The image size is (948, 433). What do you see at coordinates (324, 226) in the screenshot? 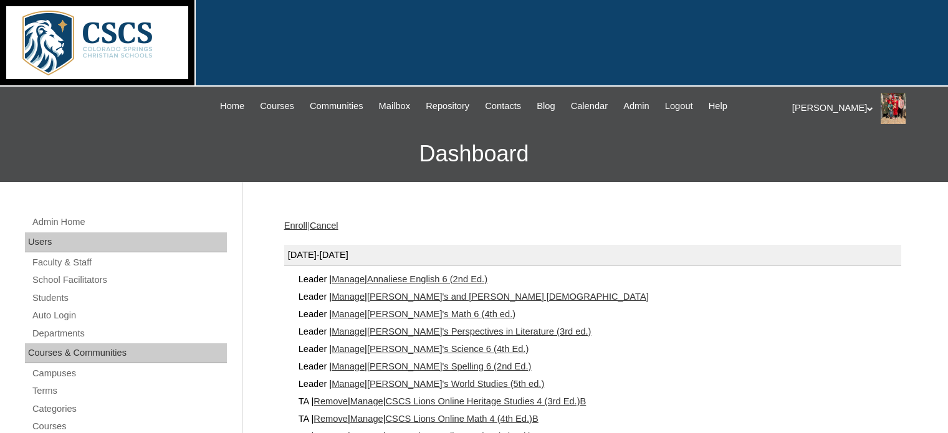
I see `a: Cancel` at bounding box center [324, 226].